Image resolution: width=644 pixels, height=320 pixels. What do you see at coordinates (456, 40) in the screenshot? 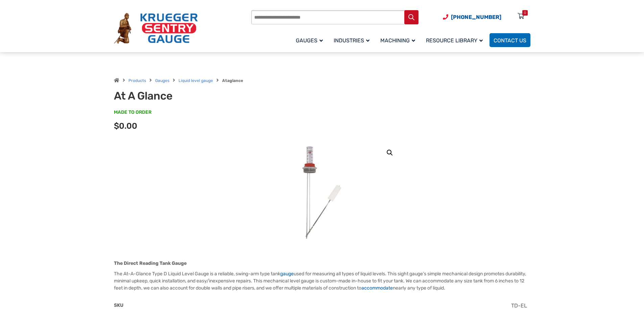
I see `a: Resource Library` at bounding box center [456, 40].